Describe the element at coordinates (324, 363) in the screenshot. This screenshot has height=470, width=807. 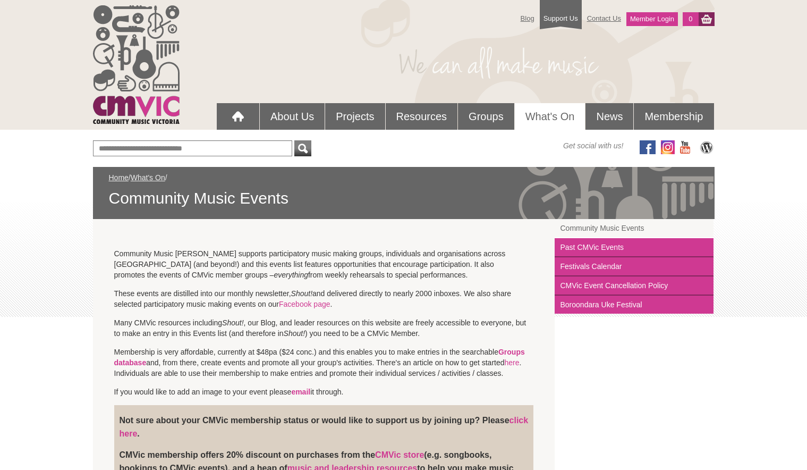
I see `p: Membership is very affordable, currently at $48pa ($24 conc.) and this enables you to make entrie...` at that location.